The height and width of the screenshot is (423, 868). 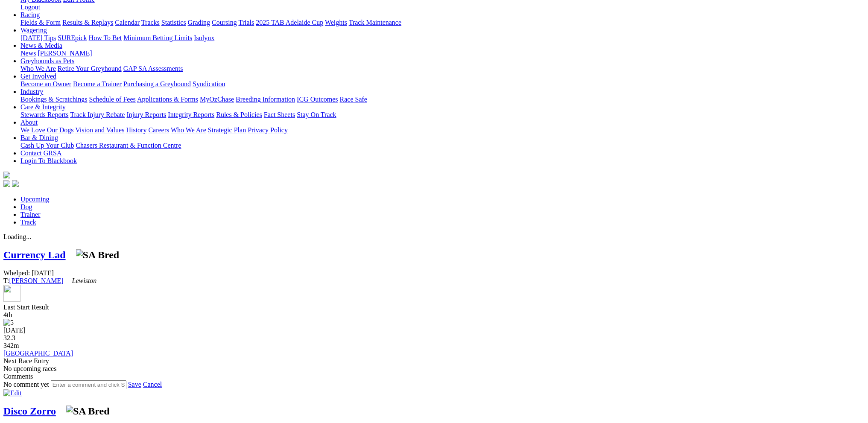 I want to click on div: About, so click(x=442, y=130).